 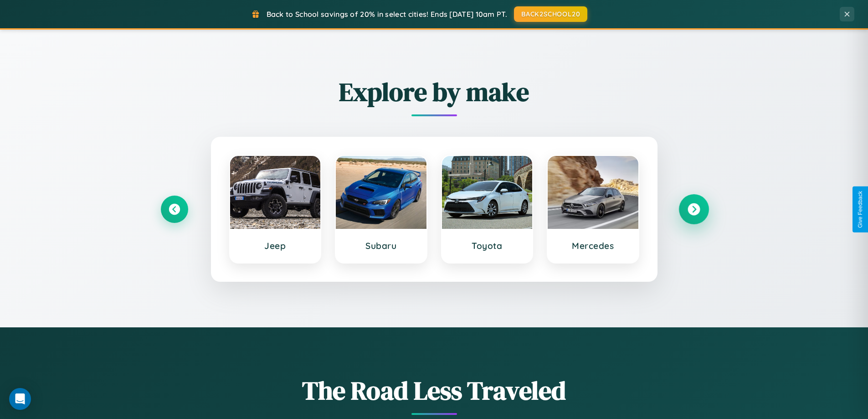 What do you see at coordinates (593, 246) in the screenshot?
I see `h3: Mercedes` at bounding box center [593, 246].